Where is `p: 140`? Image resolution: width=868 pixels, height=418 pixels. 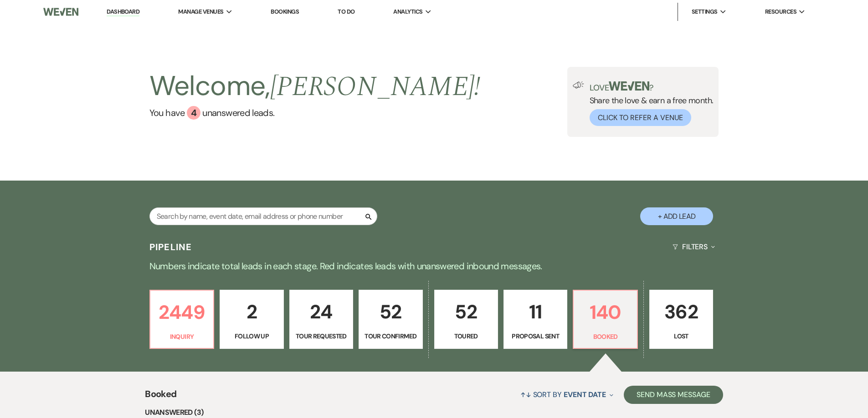
p: 140 is located at coordinates (605, 312).